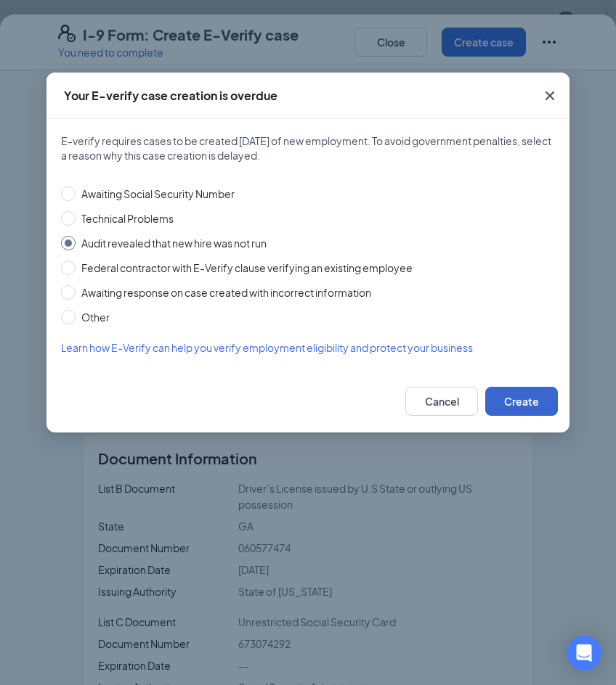  I want to click on span: Learn how E-Verify can help you verify employment eligibility and protect your business, so click(266, 348).